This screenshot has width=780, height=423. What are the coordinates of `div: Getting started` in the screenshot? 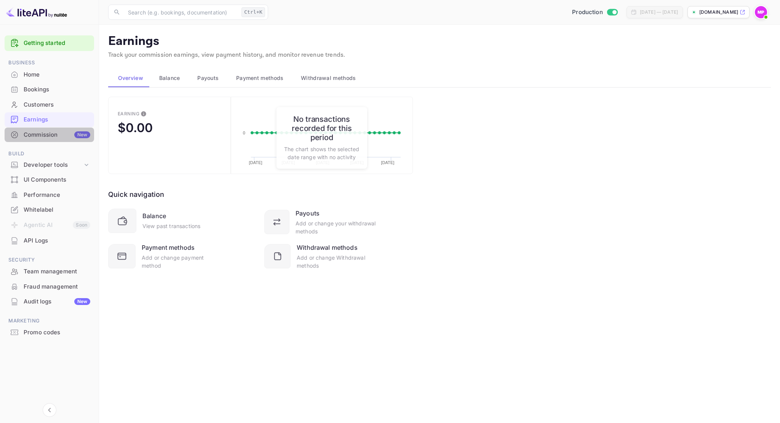 It's located at (49, 43).